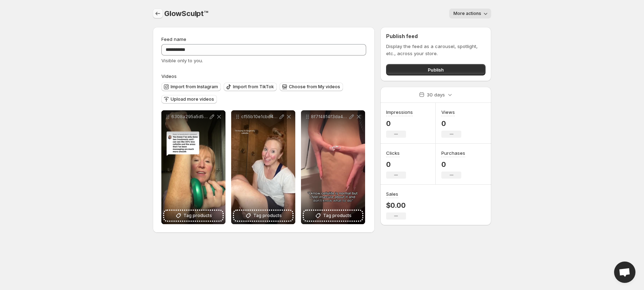  I want to click on button: Publish, so click(436, 70).